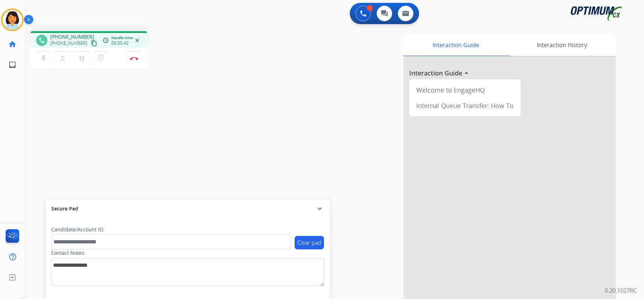  What do you see at coordinates (370, 8) in the screenshot?
I see `div: 1` at bounding box center [370, 8].